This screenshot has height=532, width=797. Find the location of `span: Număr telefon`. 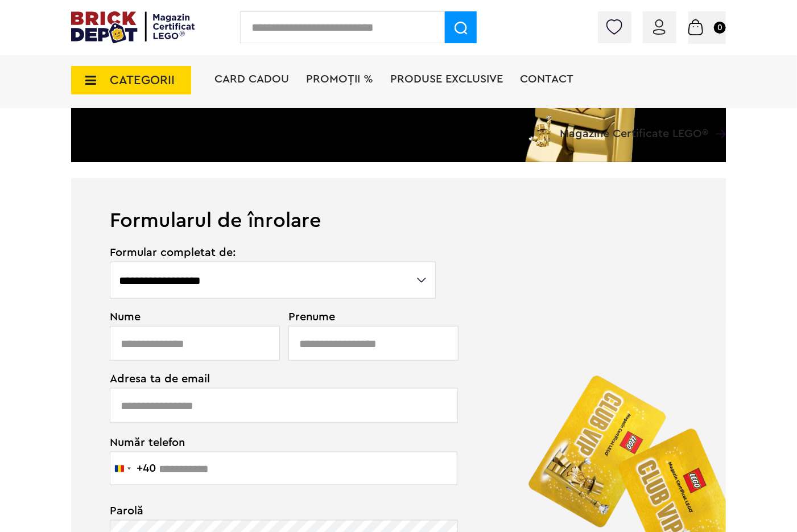

span: Număr telefon is located at coordinates (273, 442).